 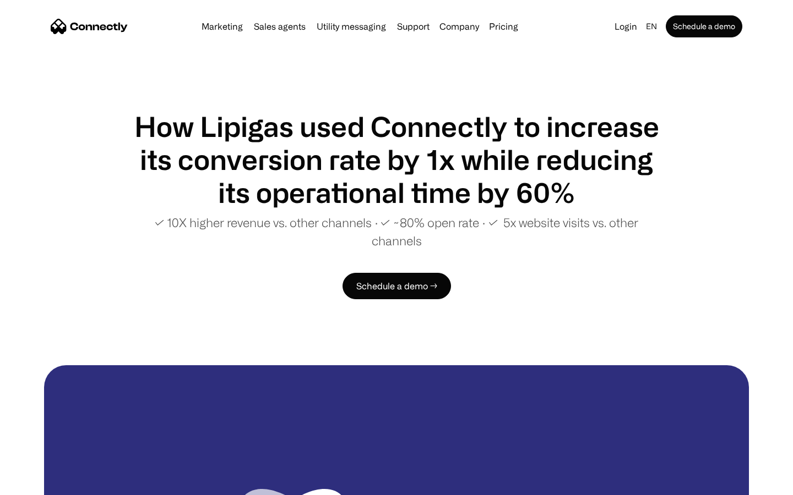 I want to click on a: Schedule a demo →, so click(x=396, y=286).